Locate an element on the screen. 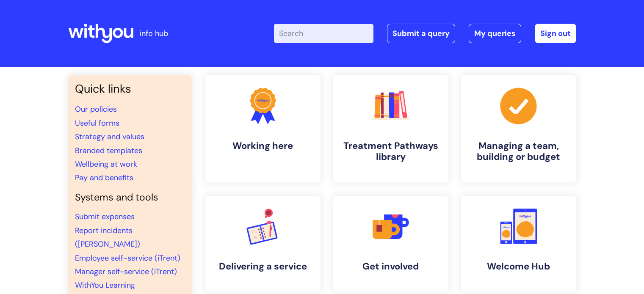  a: Working here is located at coordinates (263, 129).